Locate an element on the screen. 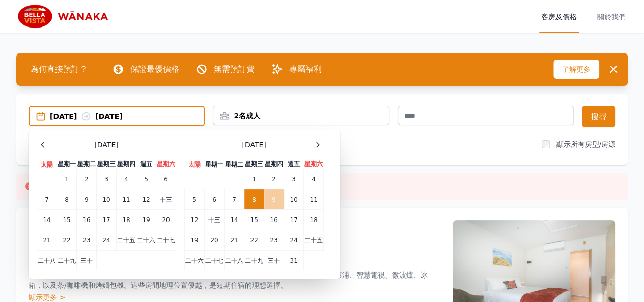  img: 瓦納卡貝拉維斯塔飯店 is located at coordinates (65, 16).